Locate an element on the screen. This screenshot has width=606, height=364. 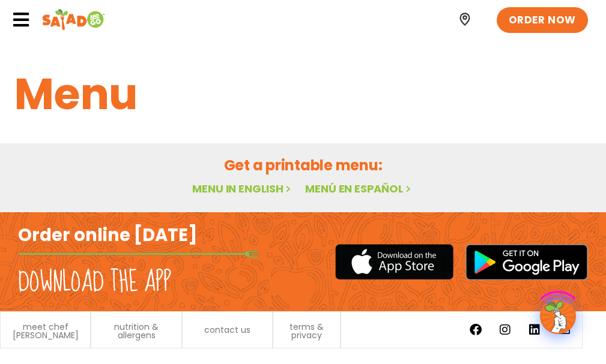
span: ORDER NOW is located at coordinates (542, 20).